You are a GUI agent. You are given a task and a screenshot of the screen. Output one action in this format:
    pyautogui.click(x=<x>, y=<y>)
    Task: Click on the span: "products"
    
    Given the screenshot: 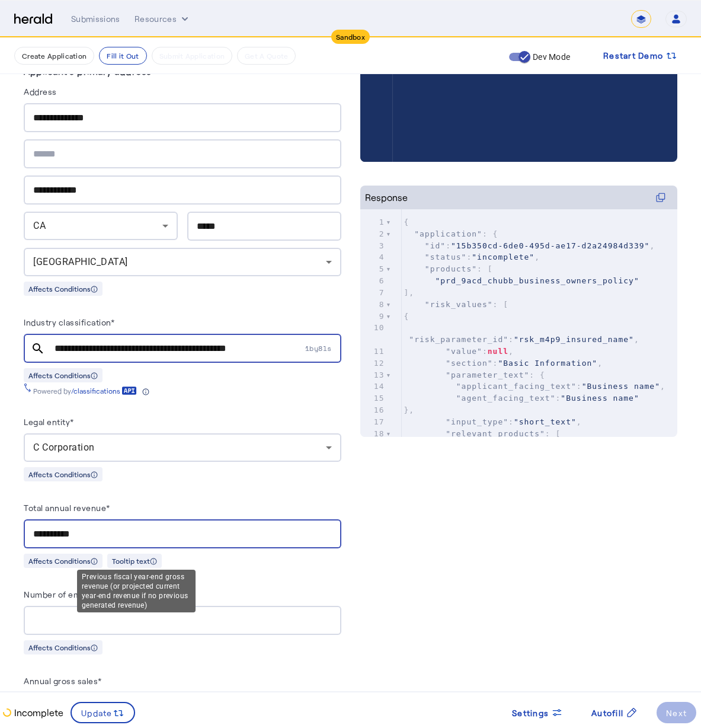 What is the action you would take?
    pyautogui.click(x=451, y=268)
    